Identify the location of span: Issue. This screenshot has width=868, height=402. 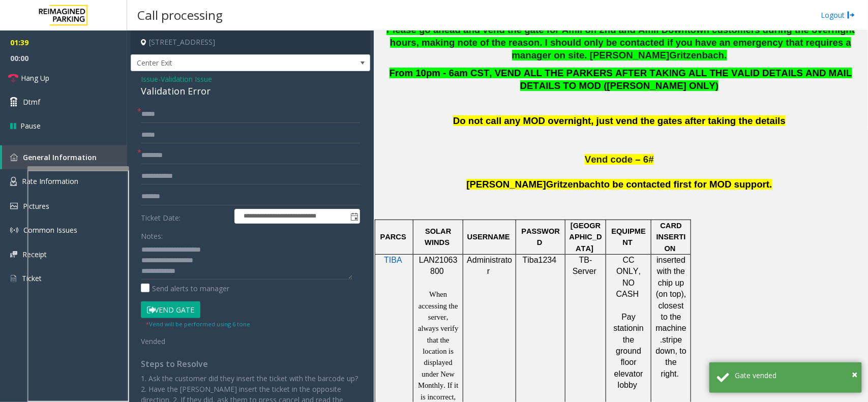
(149, 79).